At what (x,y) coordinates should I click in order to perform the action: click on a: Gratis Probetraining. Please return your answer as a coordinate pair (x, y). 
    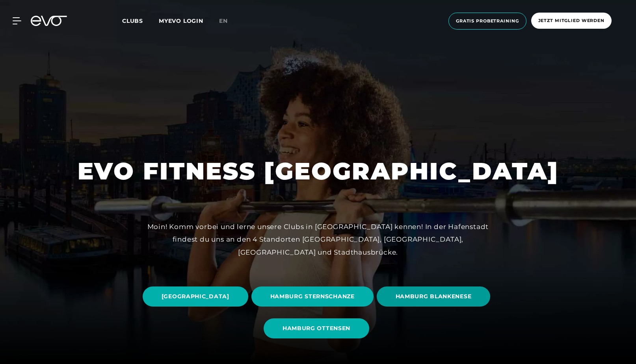
    Looking at the image, I should click on (487, 21).